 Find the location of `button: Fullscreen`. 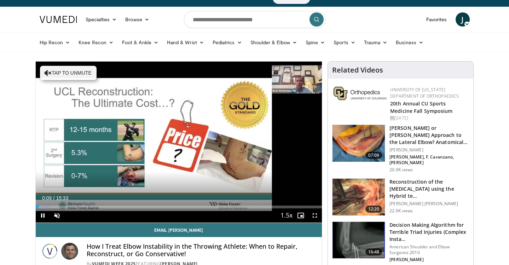

button: Fullscreen is located at coordinates (315, 215).